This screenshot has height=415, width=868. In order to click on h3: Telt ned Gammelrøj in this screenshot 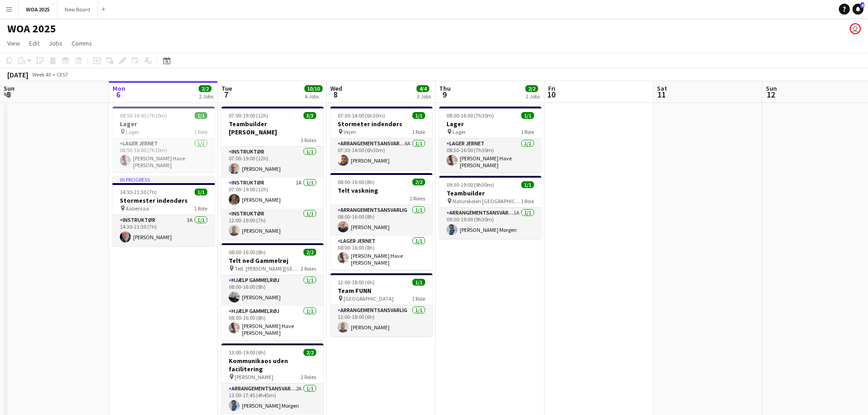, I will do `click(273, 260)`.